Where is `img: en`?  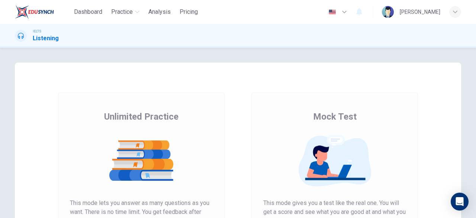 img: en is located at coordinates (332, 12).